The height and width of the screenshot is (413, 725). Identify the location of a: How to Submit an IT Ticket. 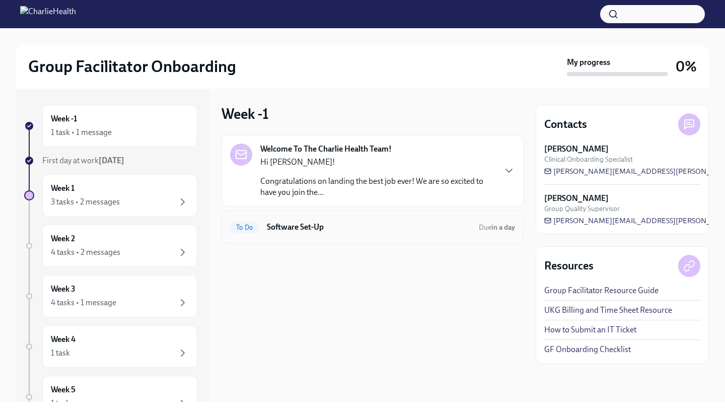
(590, 330).